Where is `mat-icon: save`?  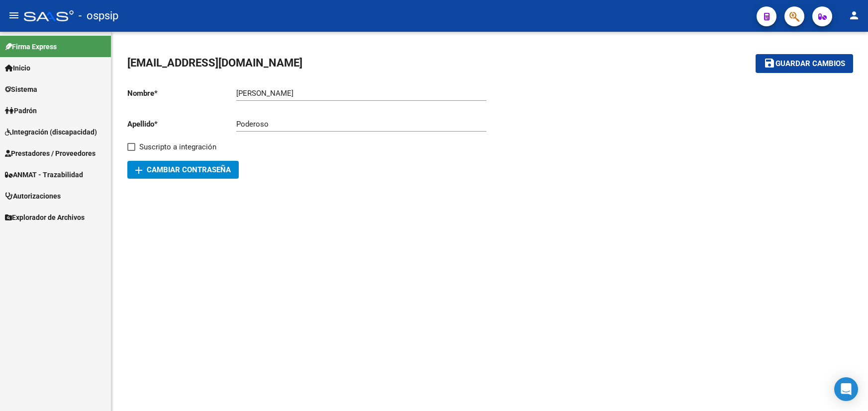
mat-icon: save is located at coordinates (770, 63).